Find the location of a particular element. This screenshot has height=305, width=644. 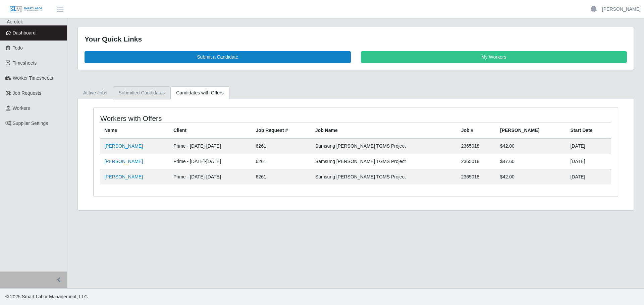

span: Workers is located at coordinates (22, 108).